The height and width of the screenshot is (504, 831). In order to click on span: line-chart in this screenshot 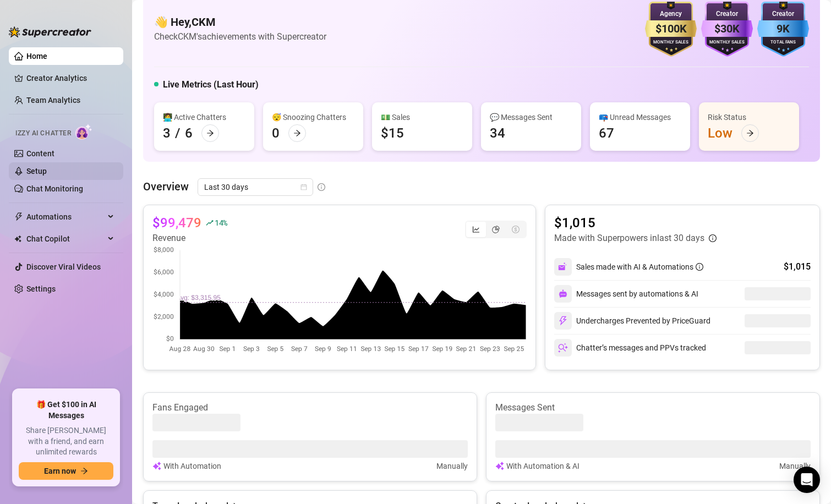, I will do `click(476, 230)`.